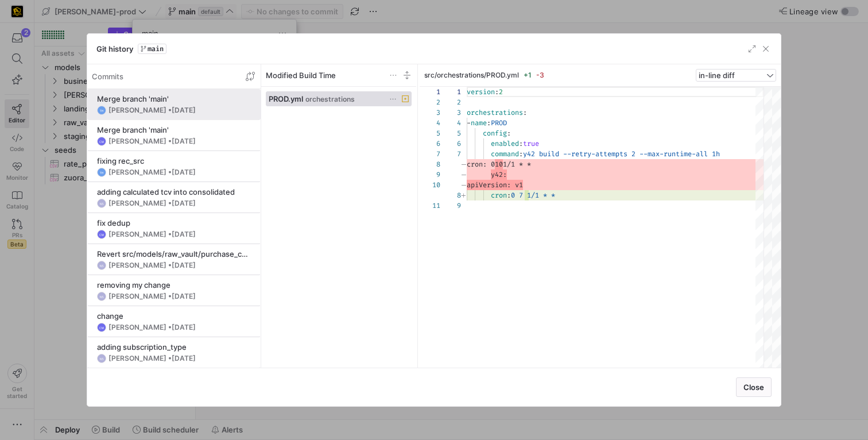 Image resolution: width=868 pixels, height=440 pixels. Describe the element at coordinates (495, 133) in the screenshot. I see `span: config` at that location.